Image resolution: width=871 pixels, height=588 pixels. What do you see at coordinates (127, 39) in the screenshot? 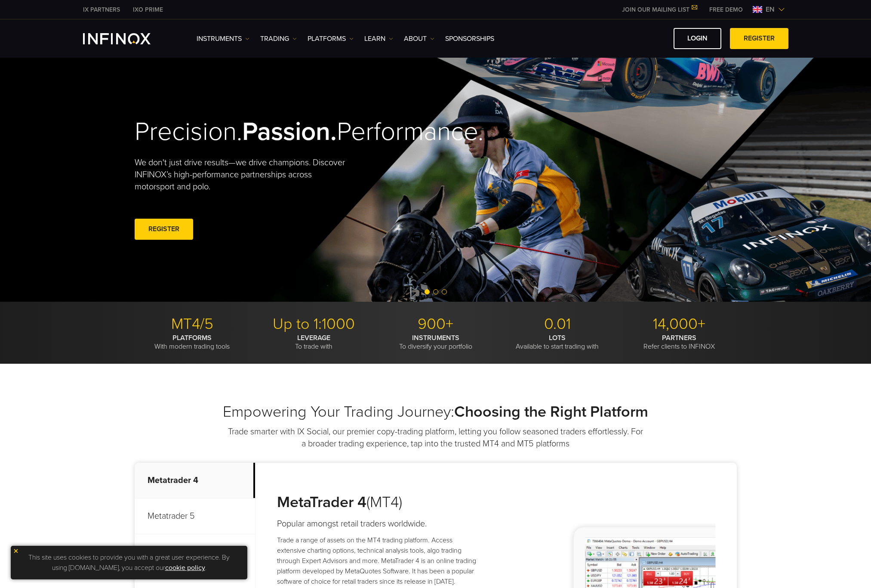
I see `a: INFINOX Logo` at bounding box center [127, 39].